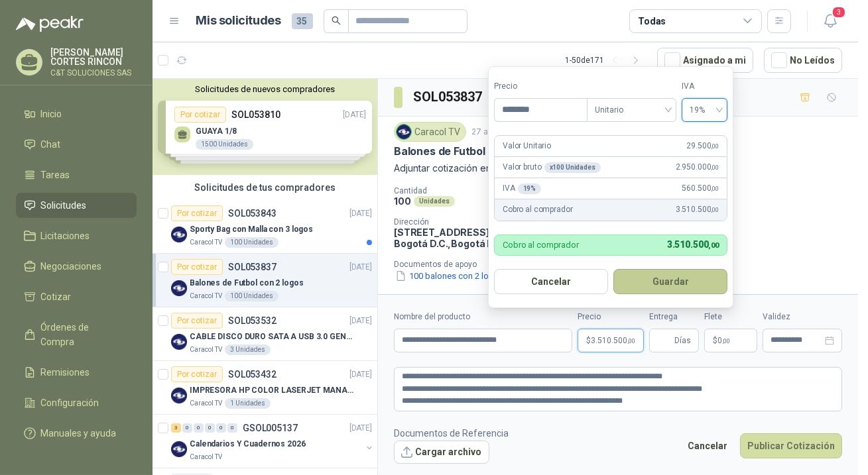 The width and height of the screenshot is (868, 475). Describe the element at coordinates (336, 21) in the screenshot. I see `span: search` at that location.